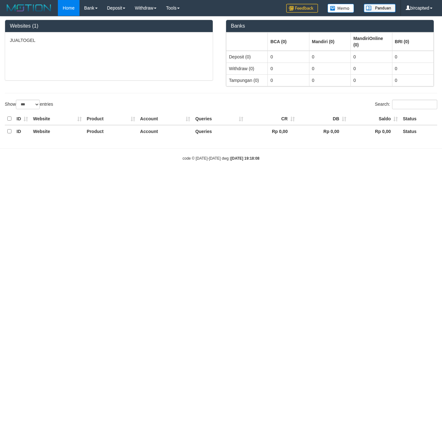  I want to click on select: Showentries, so click(28, 105).